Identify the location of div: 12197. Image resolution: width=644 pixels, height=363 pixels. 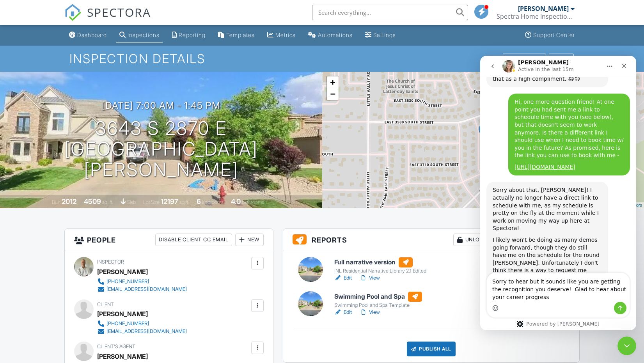
(170, 201).